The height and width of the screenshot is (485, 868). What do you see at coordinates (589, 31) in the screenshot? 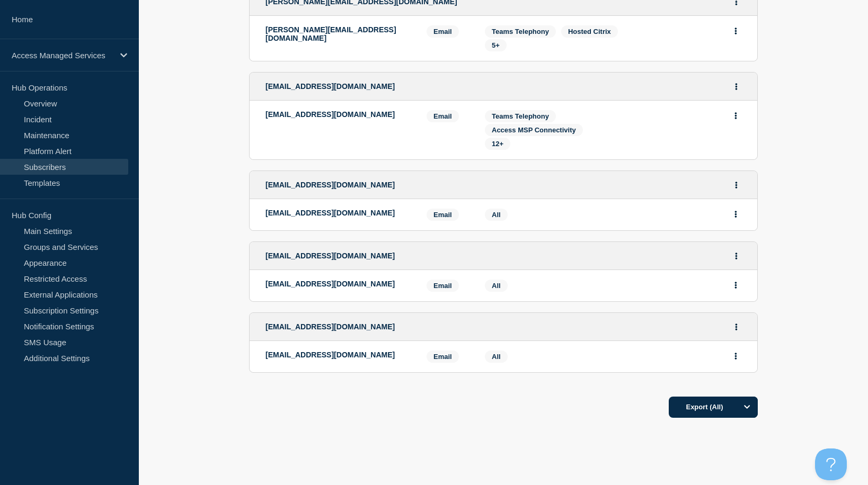
I see `span: Hosted Citrix` at bounding box center [589, 31].